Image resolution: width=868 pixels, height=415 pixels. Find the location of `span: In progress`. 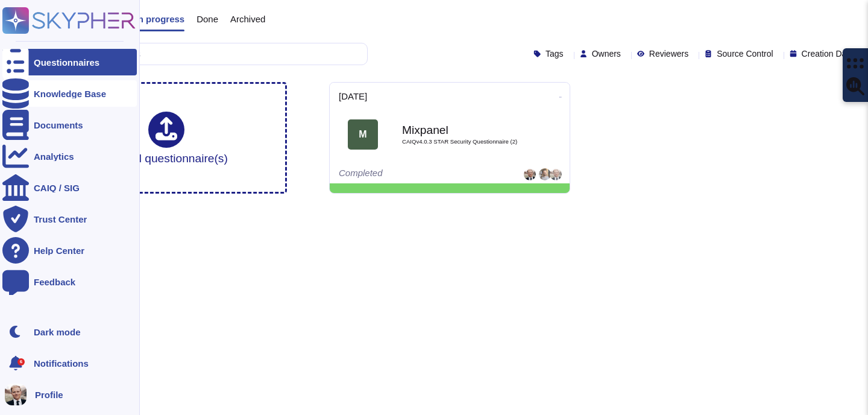

span: In progress is located at coordinates (160, 19).